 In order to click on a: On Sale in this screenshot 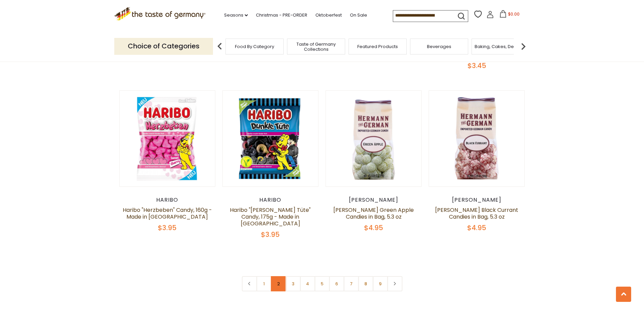, I will do `click(358, 15)`.